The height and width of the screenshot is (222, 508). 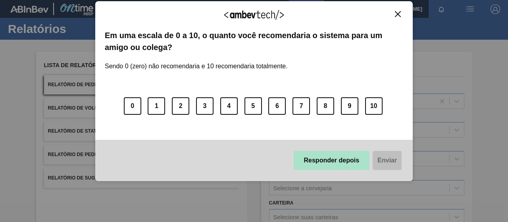 What do you see at coordinates (325, 106) in the screenshot?
I see `button: 8` at bounding box center [325, 106].